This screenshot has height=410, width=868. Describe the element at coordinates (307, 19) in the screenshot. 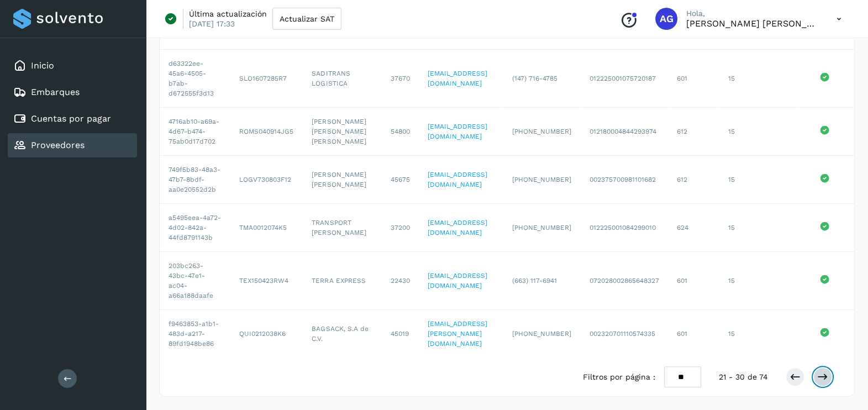

I see `span: Actualizar SAT` at that location.